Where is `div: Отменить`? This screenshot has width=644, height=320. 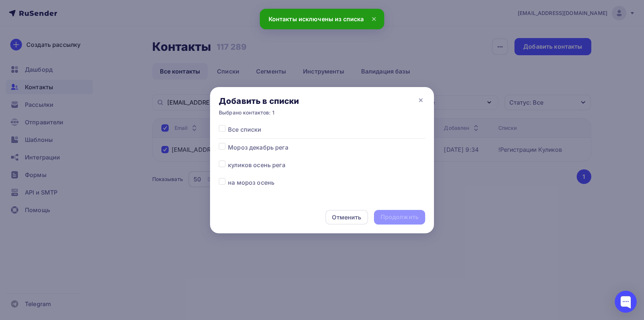 div: Отменить is located at coordinates (346, 217).